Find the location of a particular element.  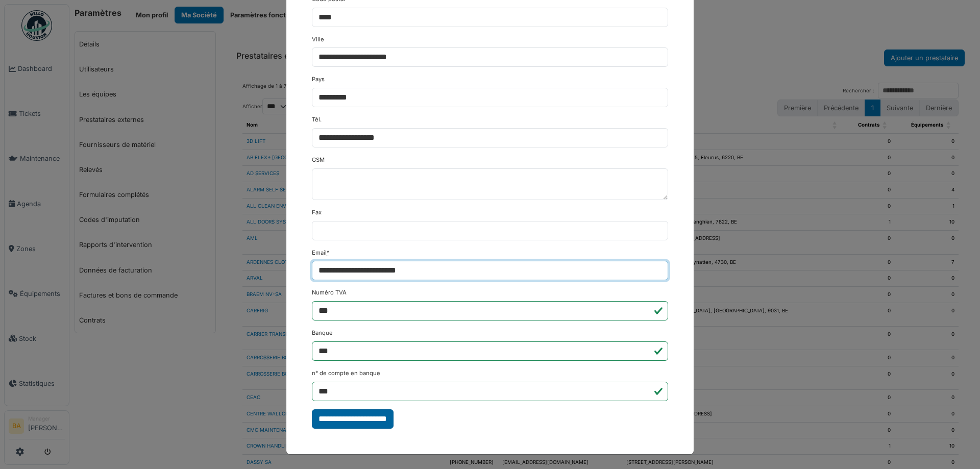

label: GSM is located at coordinates (318, 160).